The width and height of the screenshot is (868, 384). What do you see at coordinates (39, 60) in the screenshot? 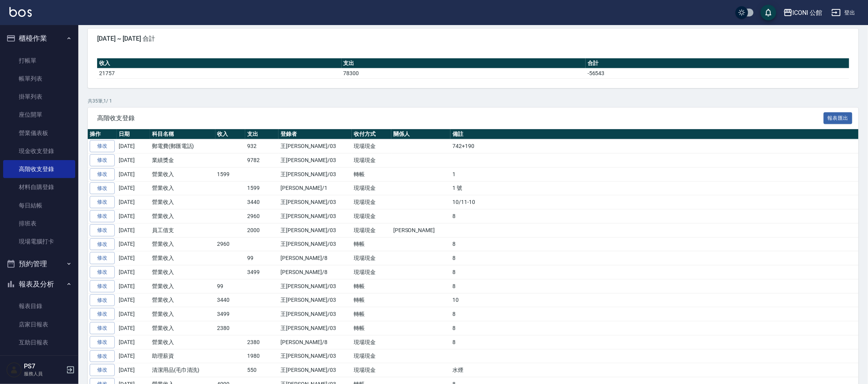
I see `a: 打帳單` at bounding box center [39, 60].